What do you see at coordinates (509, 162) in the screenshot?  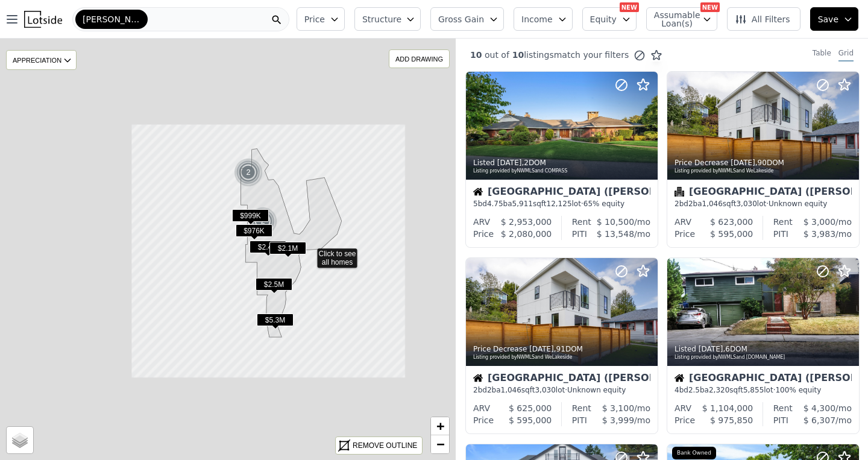 I see `time: 2025-08-25 22:14` at bounding box center [509, 162].